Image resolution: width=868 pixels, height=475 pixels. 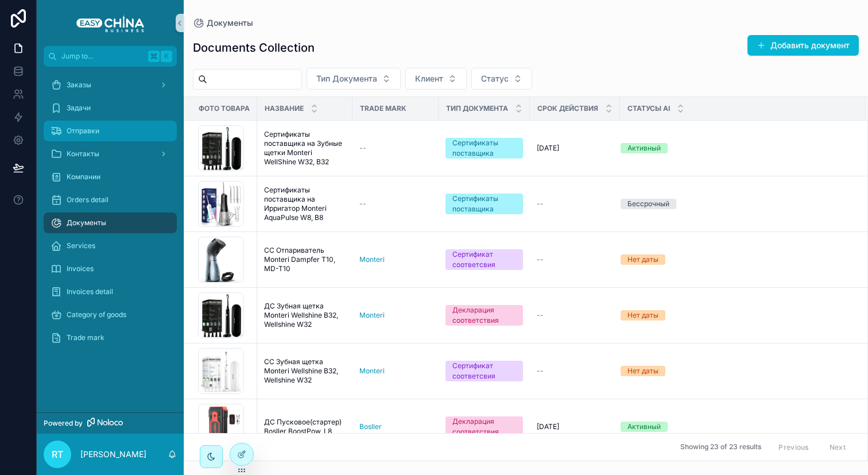 What do you see at coordinates (63, 423) in the screenshot?
I see `span: Powered by` at bounding box center [63, 423].